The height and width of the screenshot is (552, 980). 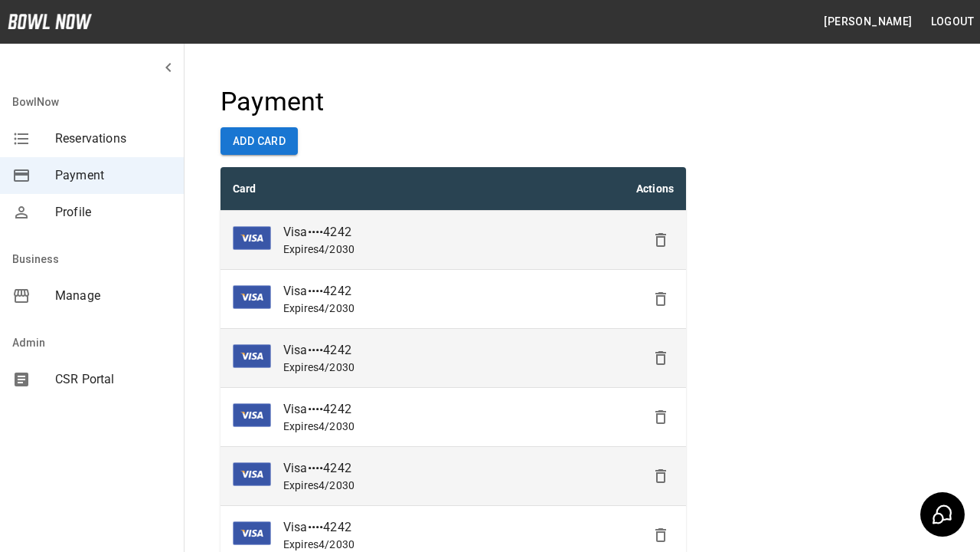 What do you see at coordinates (113, 212) in the screenshot?
I see `span: Profile` at bounding box center [113, 212].